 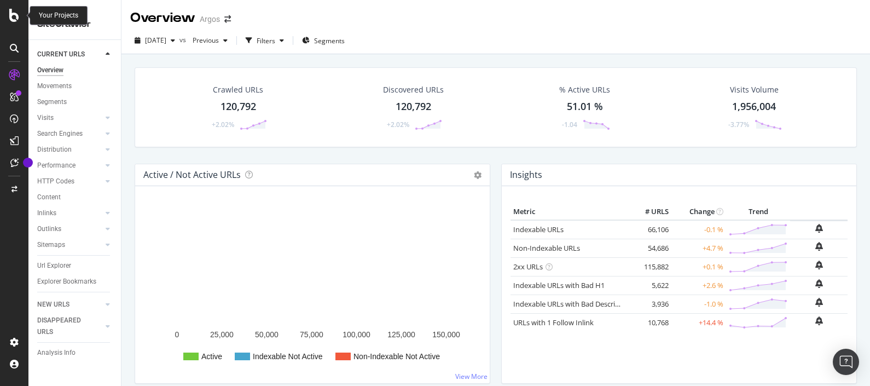 What do you see at coordinates (650, 229) in the screenshot?
I see `td: 66,106` at bounding box center [650, 229].